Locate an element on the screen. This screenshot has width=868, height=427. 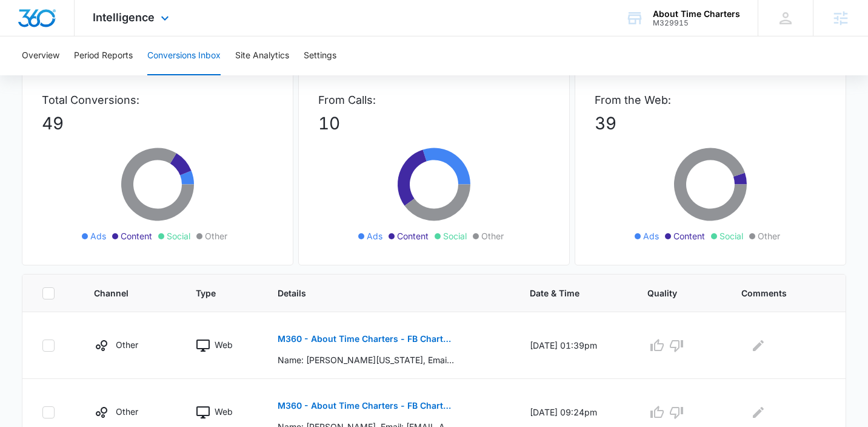
span: Quality is located at coordinates (670, 293).